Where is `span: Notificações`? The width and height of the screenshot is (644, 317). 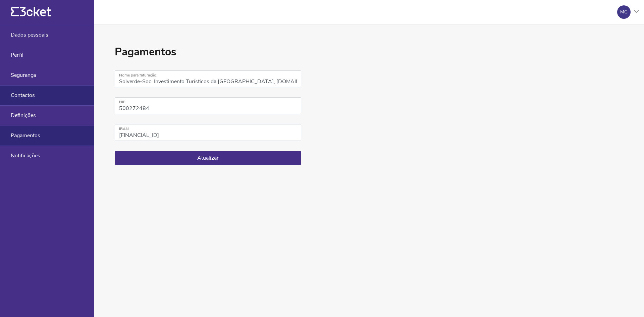
span: Notificações is located at coordinates (25, 156).